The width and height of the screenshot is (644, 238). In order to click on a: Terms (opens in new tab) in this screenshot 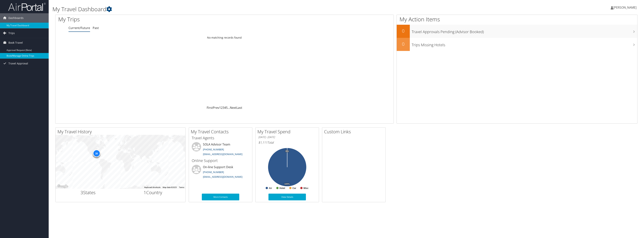, I will do `click(182, 187)`.